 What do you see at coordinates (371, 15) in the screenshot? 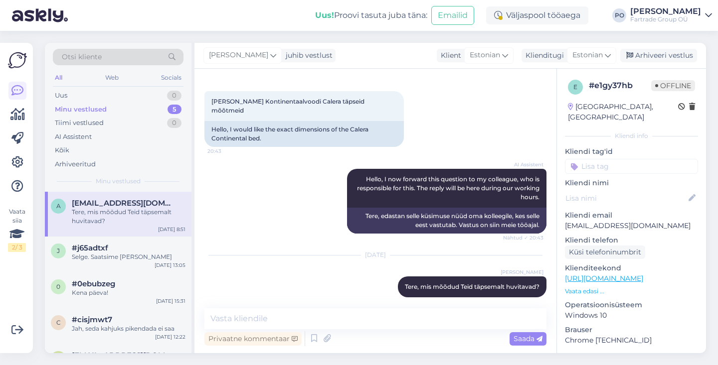
I see `div: Proovi tasuta juba täna:` at bounding box center [371, 15].